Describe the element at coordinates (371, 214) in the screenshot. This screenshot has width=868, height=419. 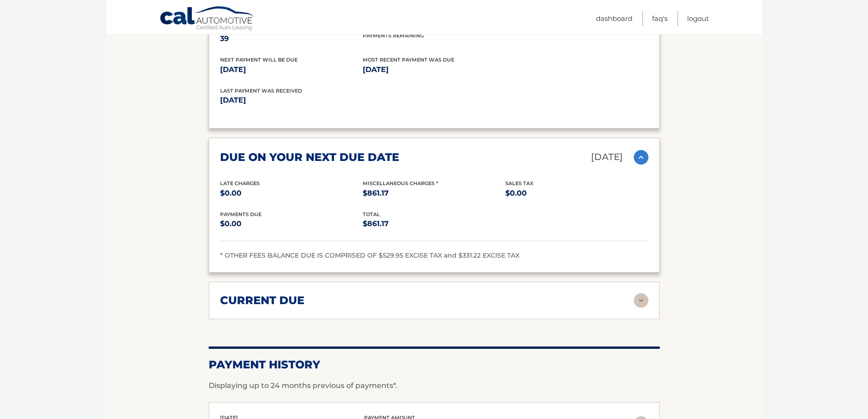
I see `span: total` at that location.